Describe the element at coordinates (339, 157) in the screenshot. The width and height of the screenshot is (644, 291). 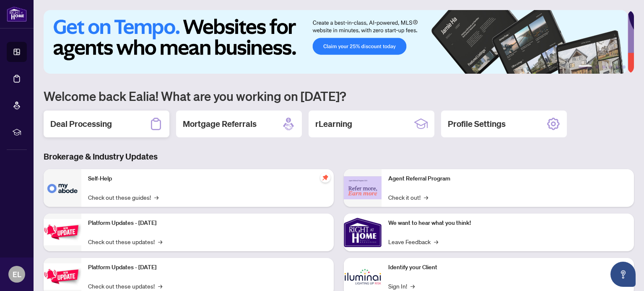
I see `h3: Brokerage & Industry Updates` at that location.